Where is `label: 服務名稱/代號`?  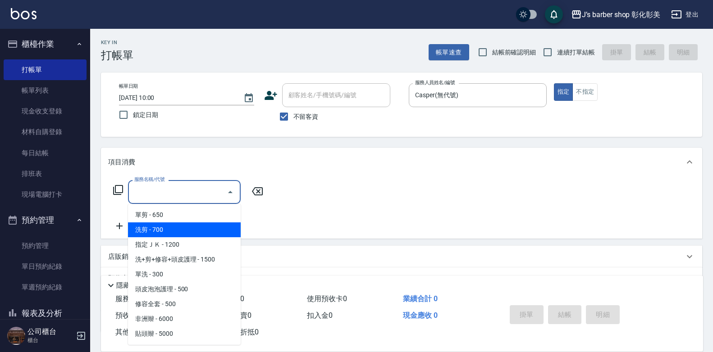
label: 服務名稱/代號 is located at coordinates (149, 179).